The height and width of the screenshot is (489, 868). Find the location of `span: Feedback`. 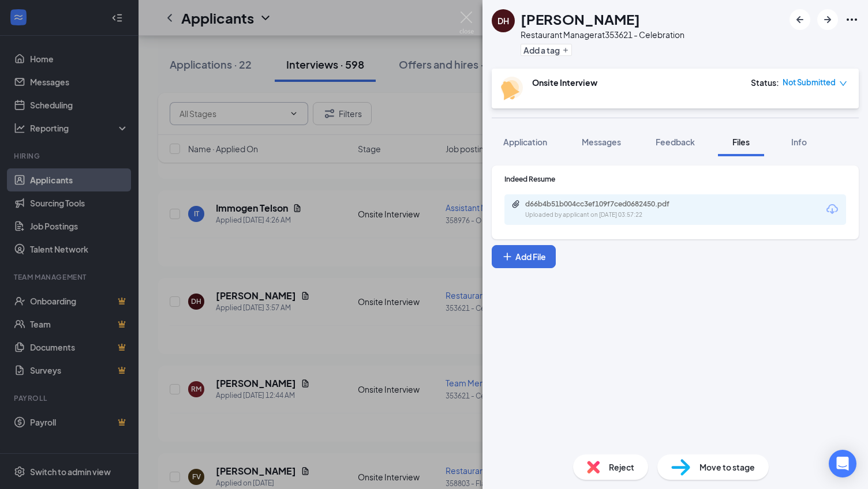

span: Feedback is located at coordinates (675, 142).